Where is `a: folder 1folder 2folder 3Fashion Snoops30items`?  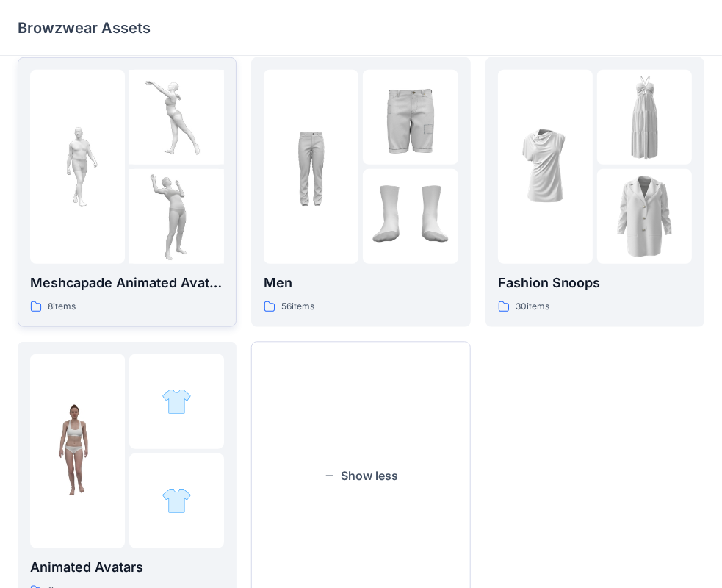 a: folder 1folder 2folder 3Fashion Snoops30items is located at coordinates (595, 192).